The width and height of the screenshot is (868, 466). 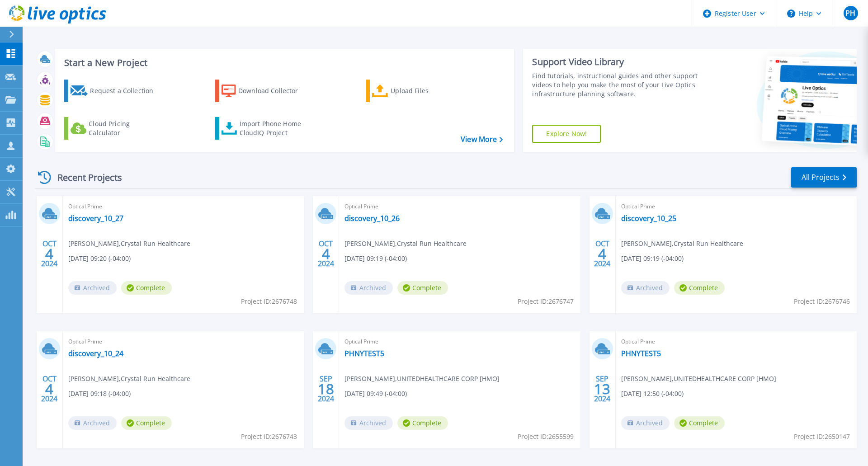 I want to click on div: Cloud Pricing Calculator, so click(x=125, y=128).